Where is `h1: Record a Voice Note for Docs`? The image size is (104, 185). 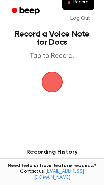 h1: Record a Voice Note for Docs is located at coordinates (52, 38).